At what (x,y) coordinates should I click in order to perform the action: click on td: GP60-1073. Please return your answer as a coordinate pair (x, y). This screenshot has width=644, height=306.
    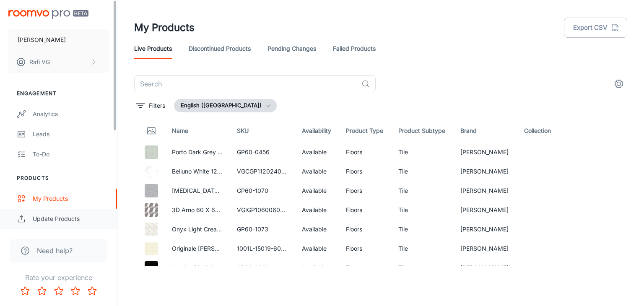
    Looking at the image, I should click on (263, 229).